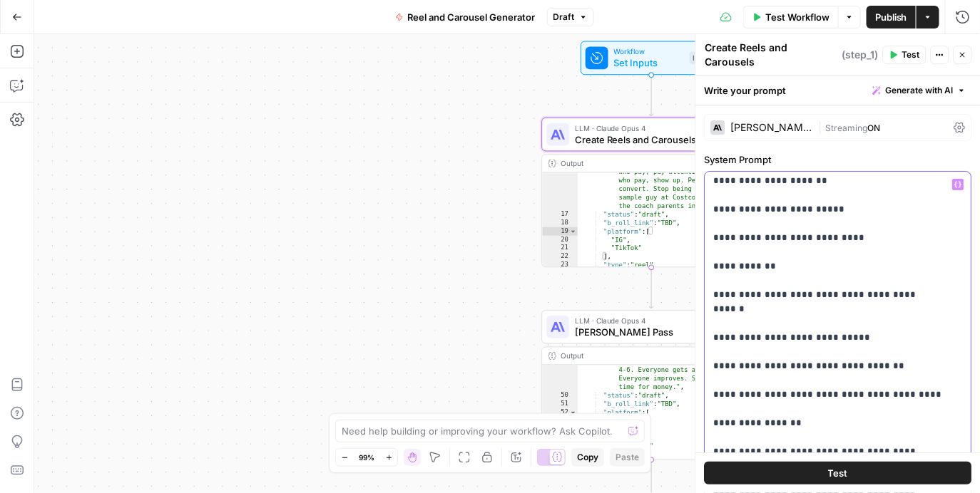 The image size is (980, 493). What do you see at coordinates (860, 55) in the screenshot?
I see `span: ( step_1 )` at bounding box center [860, 55].